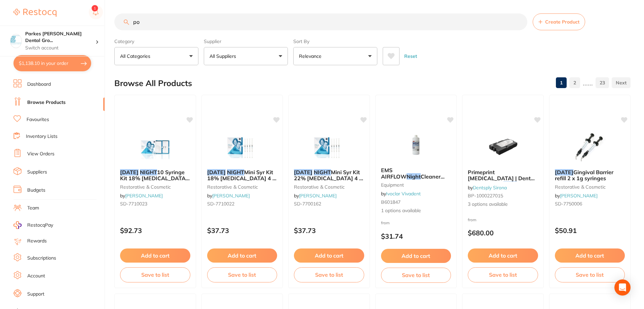 The width and height of the screenshot is (644, 309). Describe the element at coordinates (36, 276) in the screenshot. I see `a: Account` at that location.